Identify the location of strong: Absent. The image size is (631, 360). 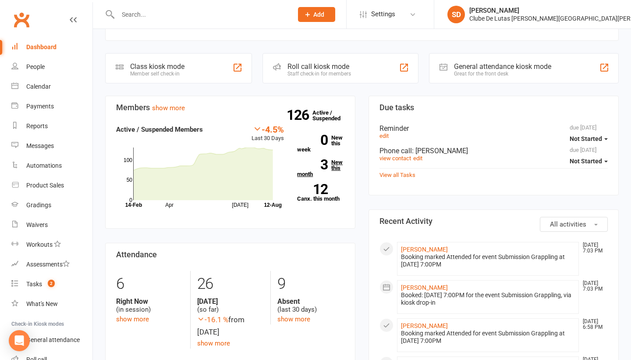
(311, 301).